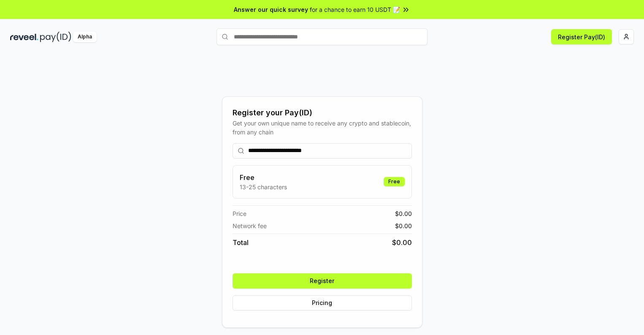  Describe the element at coordinates (241, 243) in the screenshot. I see `span: Total` at that location.